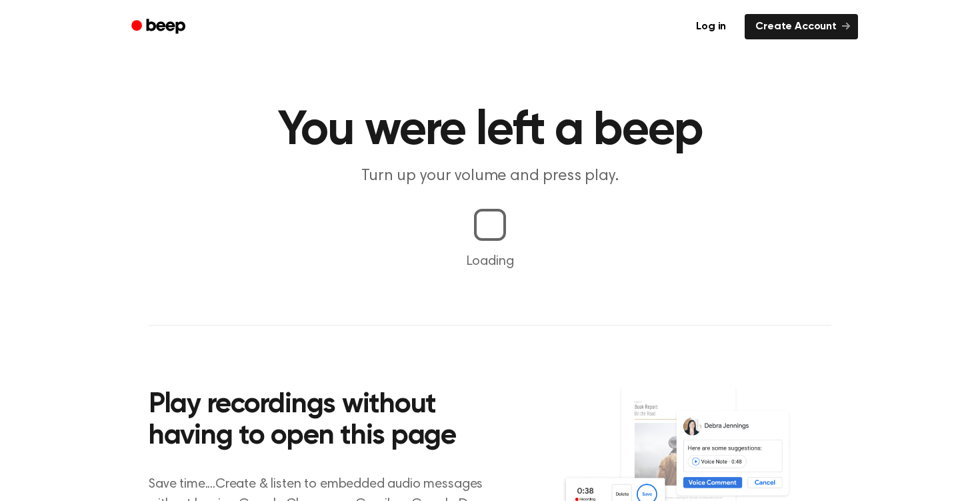  Describe the element at coordinates (711, 27) in the screenshot. I see `a: Log in` at that location.